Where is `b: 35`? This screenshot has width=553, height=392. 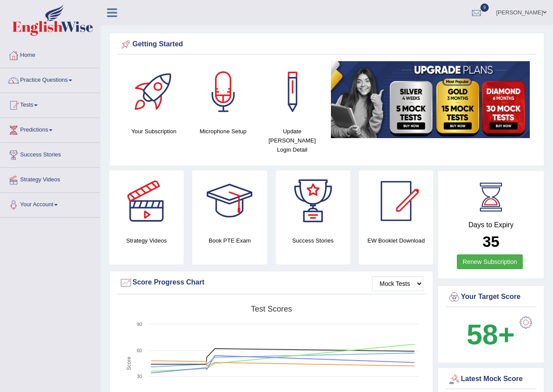 b: 35 is located at coordinates (491, 241).